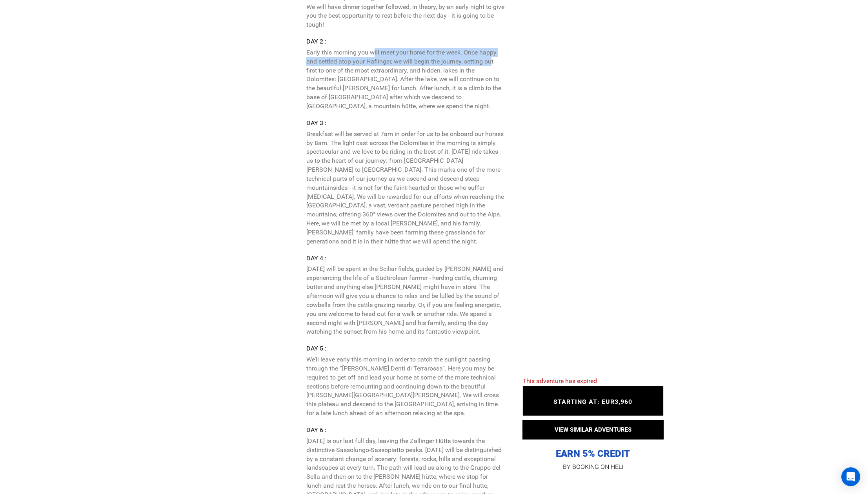 The width and height of the screenshot is (868, 494). Describe the element at coordinates (560, 381) in the screenshot. I see `span: This adventure has expired` at that location.